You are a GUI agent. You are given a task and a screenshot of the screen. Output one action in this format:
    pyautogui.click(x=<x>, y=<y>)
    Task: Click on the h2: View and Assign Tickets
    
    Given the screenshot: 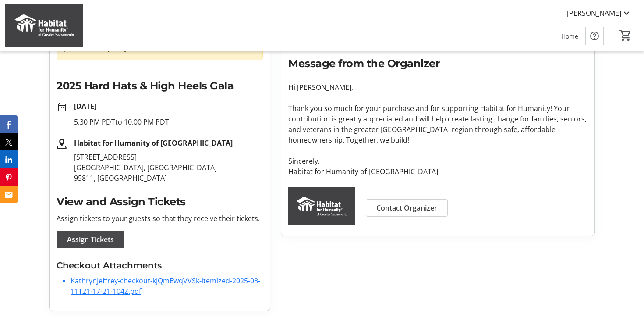 What is the action you would take?
    pyautogui.click(x=160, y=202)
    